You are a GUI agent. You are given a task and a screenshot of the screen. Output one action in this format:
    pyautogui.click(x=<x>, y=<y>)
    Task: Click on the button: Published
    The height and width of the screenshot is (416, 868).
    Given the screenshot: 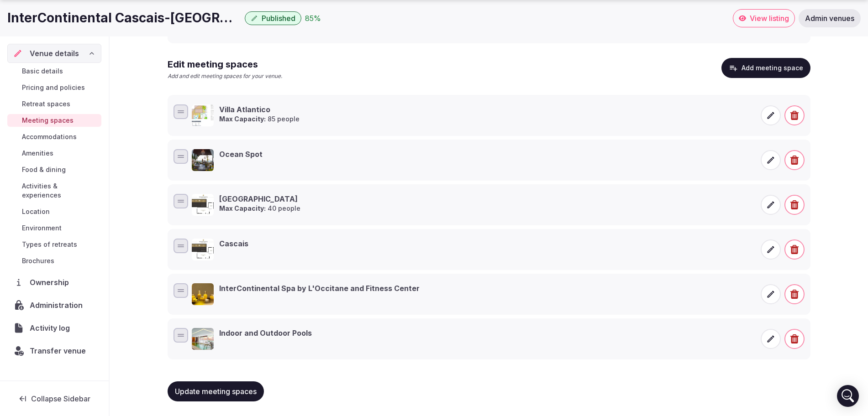 What is the action you would take?
    pyautogui.click(x=273, y=18)
    